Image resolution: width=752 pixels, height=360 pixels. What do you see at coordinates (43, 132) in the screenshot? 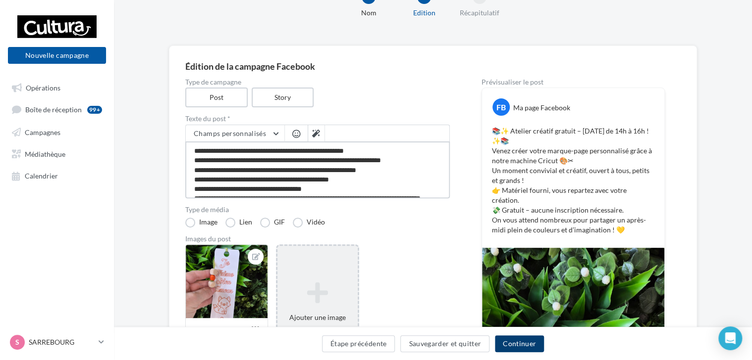
I see `span: Campagnes` at bounding box center [43, 132].